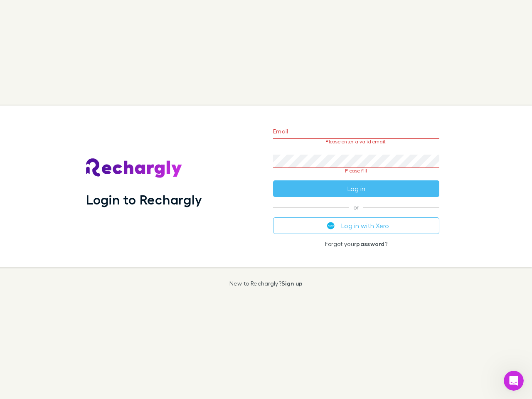 The image size is (532, 399). I want to click on p: Please enter a valid email., so click(356, 142).